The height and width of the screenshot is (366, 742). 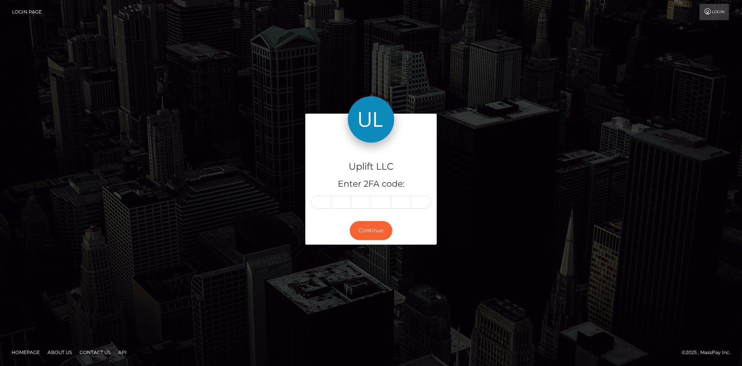 What do you see at coordinates (123, 352) in the screenshot?
I see `a: API` at bounding box center [123, 352].